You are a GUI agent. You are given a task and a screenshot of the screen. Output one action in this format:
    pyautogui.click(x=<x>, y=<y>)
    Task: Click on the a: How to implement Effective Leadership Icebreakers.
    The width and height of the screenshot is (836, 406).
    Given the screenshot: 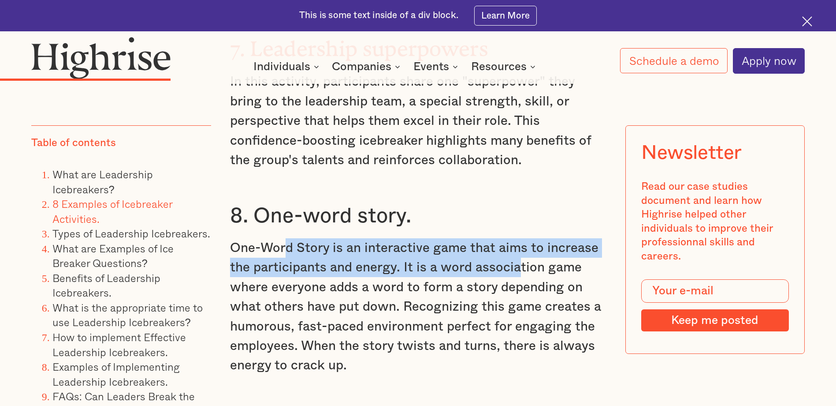 What is the action you would take?
    pyautogui.click(x=119, y=344)
    